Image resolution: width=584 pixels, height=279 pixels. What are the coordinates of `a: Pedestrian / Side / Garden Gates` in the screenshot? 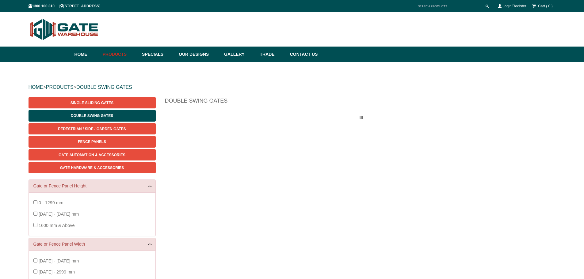 It's located at (92, 129).